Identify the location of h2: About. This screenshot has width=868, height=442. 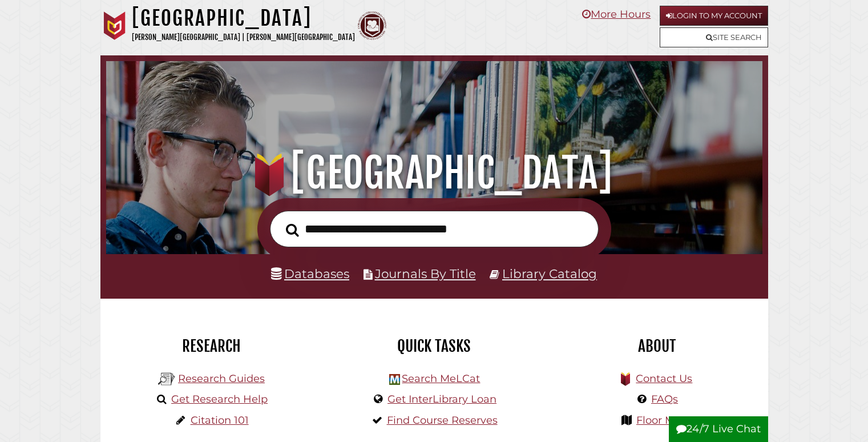
(657, 346).